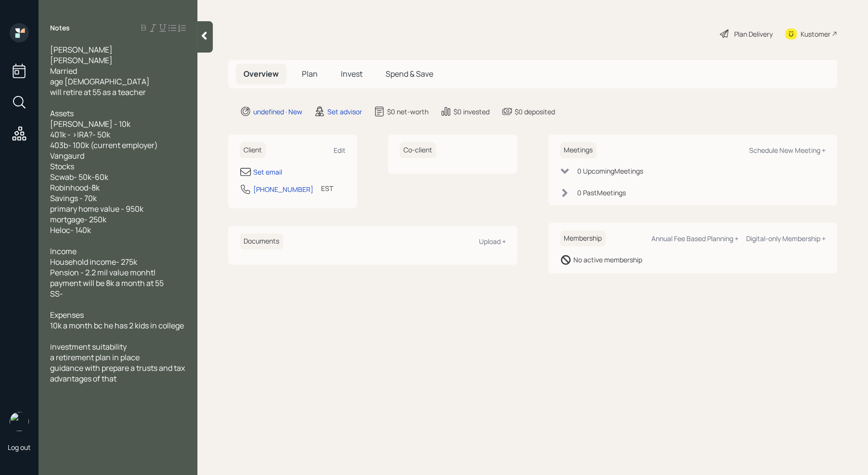 This screenshot has width=868, height=475. Describe the element at coordinates (64, 251) in the screenshot. I see `span: Income` at that location.